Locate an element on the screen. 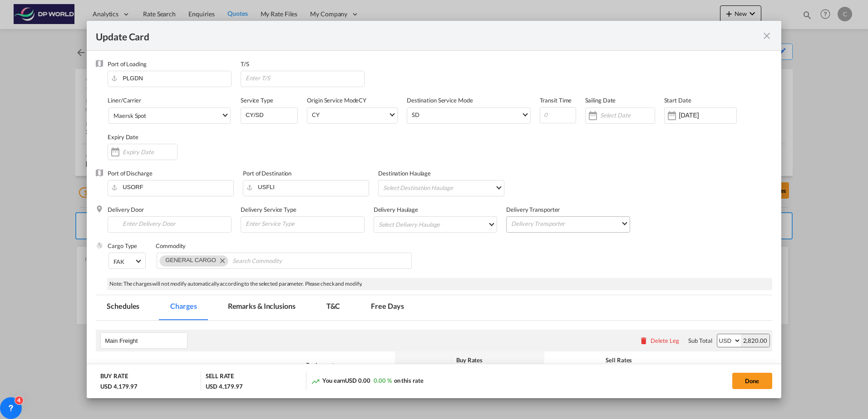 The height and width of the screenshot is (419, 868). span: 0.00 % is located at coordinates (382, 381).